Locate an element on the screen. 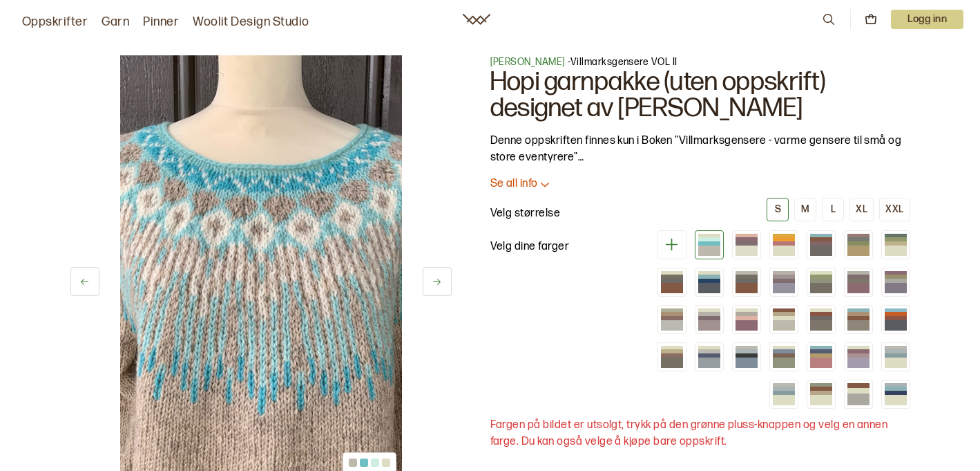 The height and width of the screenshot is (471, 980). div: M is located at coordinates (805, 209).